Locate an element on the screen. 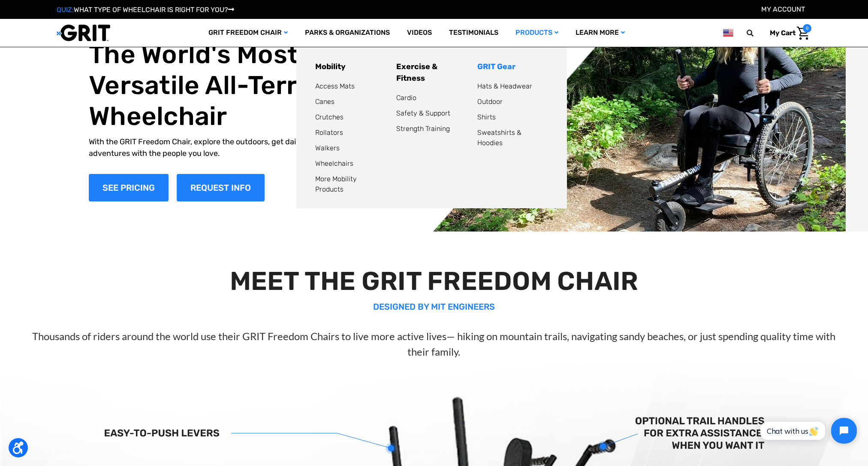 Image resolution: width=868 pixels, height=466 pixels. a: Safety & Support is located at coordinates (423, 113).